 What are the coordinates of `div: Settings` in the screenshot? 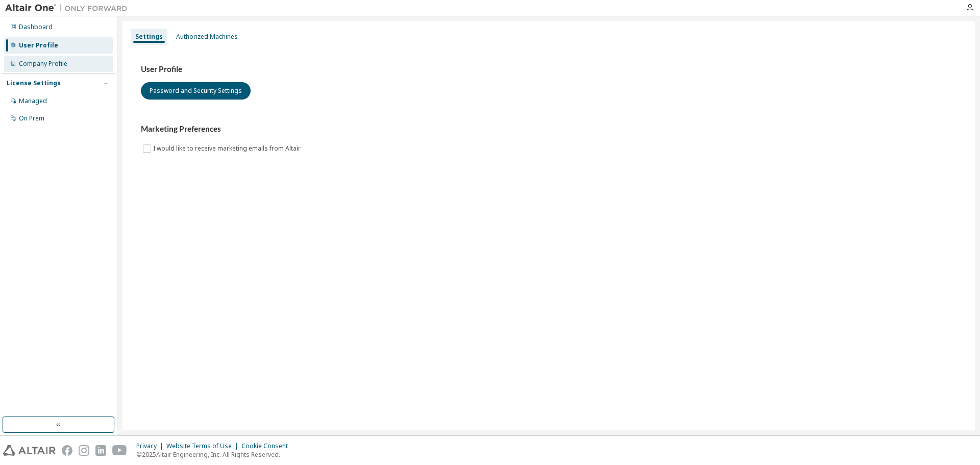 It's located at (149, 37).